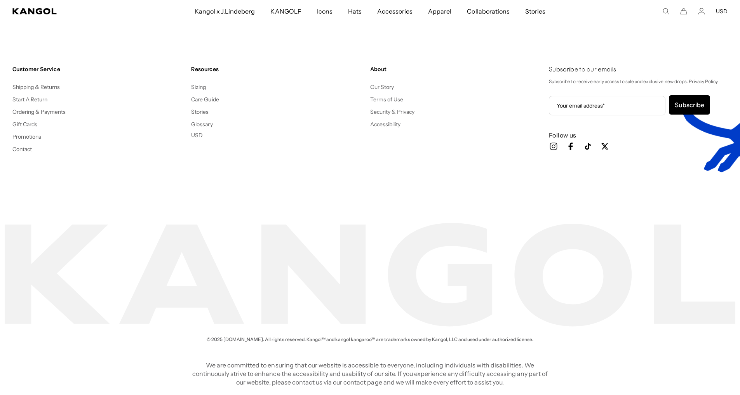 The width and height of the screenshot is (740, 395). I want to click on h4: Subscribe to our emails, so click(638, 70).